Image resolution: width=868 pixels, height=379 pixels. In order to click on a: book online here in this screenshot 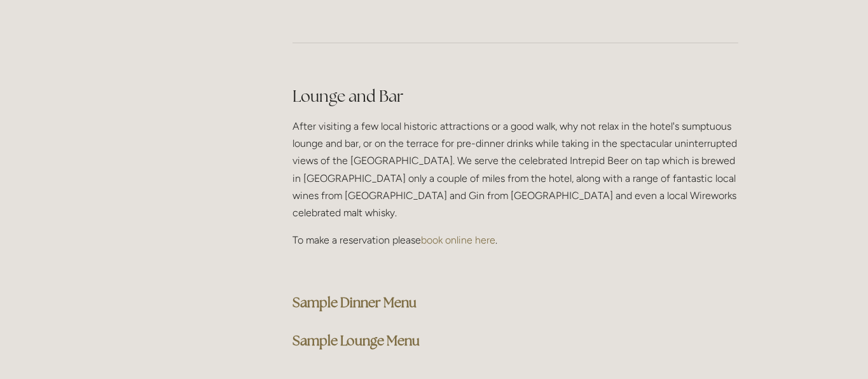, I will do `click(458, 239)`.